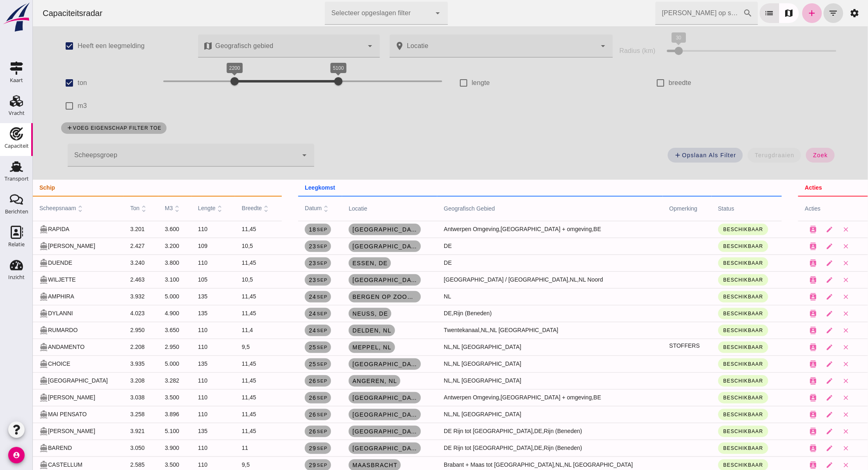 This screenshot has width=868, height=470. Describe the element at coordinates (226, 330) in the screenshot. I see `td: 11,4` at that location.